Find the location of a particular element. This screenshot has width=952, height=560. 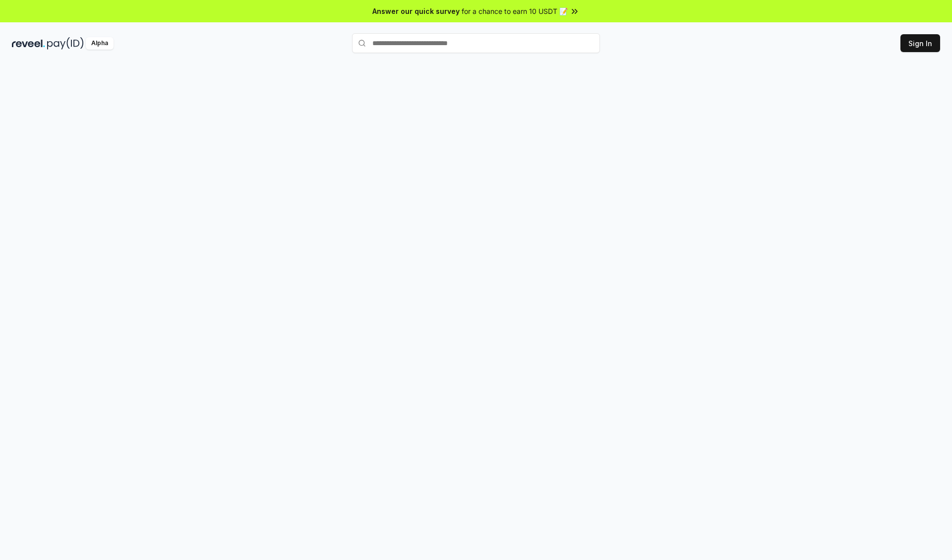

button: Sign In is located at coordinates (921, 43).